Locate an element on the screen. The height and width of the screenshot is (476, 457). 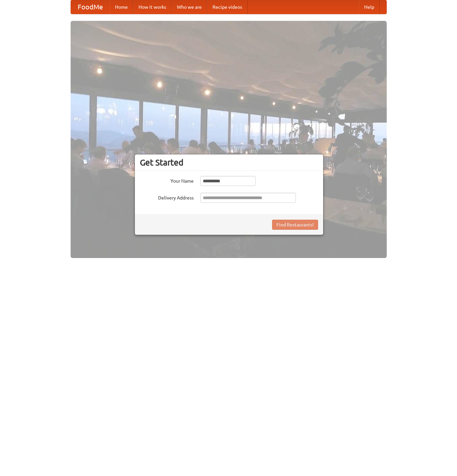
label: Delivery Address is located at coordinates (166, 197).